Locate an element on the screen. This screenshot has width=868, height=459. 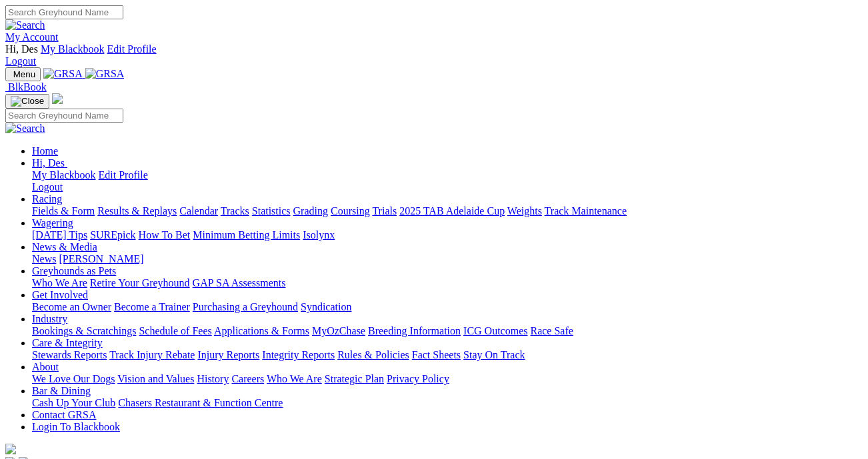
a: ICG Outcomes is located at coordinates (495, 330).